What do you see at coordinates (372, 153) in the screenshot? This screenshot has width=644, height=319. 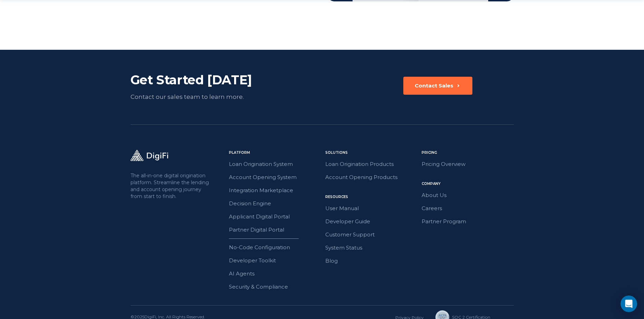 I see `div: Solutions` at bounding box center [372, 153].